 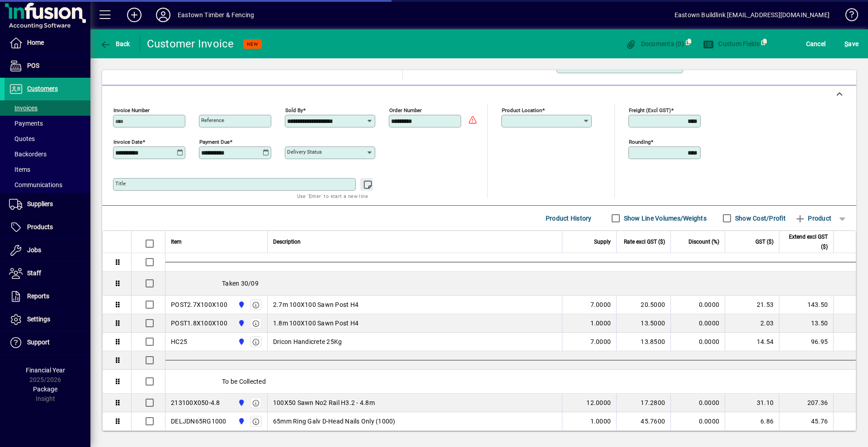 I want to click on div: Eastown Timber & Fencing, so click(x=215, y=15).